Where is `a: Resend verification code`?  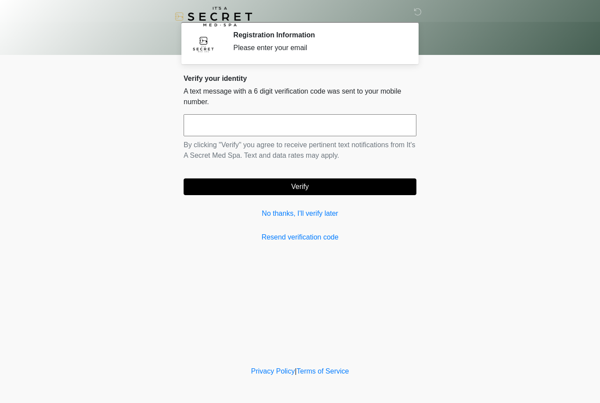
a: Resend verification code is located at coordinates (300, 237).